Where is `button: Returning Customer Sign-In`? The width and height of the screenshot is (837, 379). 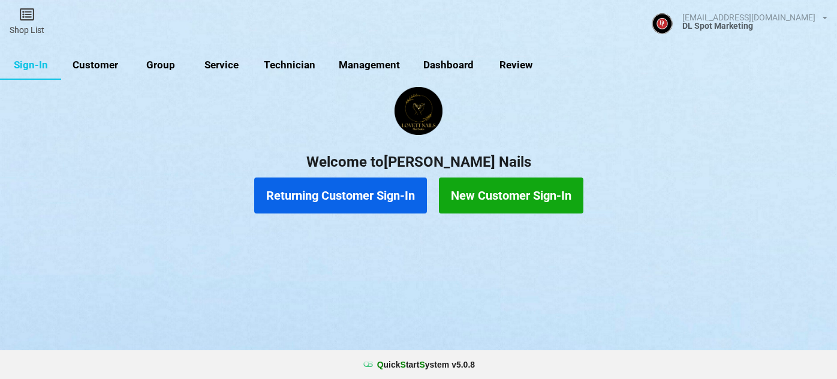 button: Returning Customer Sign-In is located at coordinates (341, 195).